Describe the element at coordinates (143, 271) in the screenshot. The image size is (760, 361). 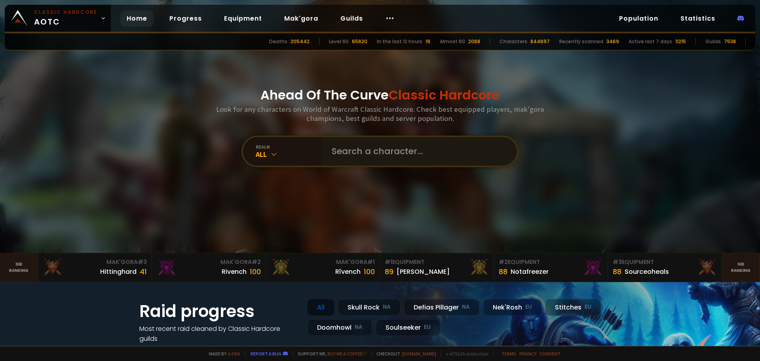
I see `div: 41` at that location.